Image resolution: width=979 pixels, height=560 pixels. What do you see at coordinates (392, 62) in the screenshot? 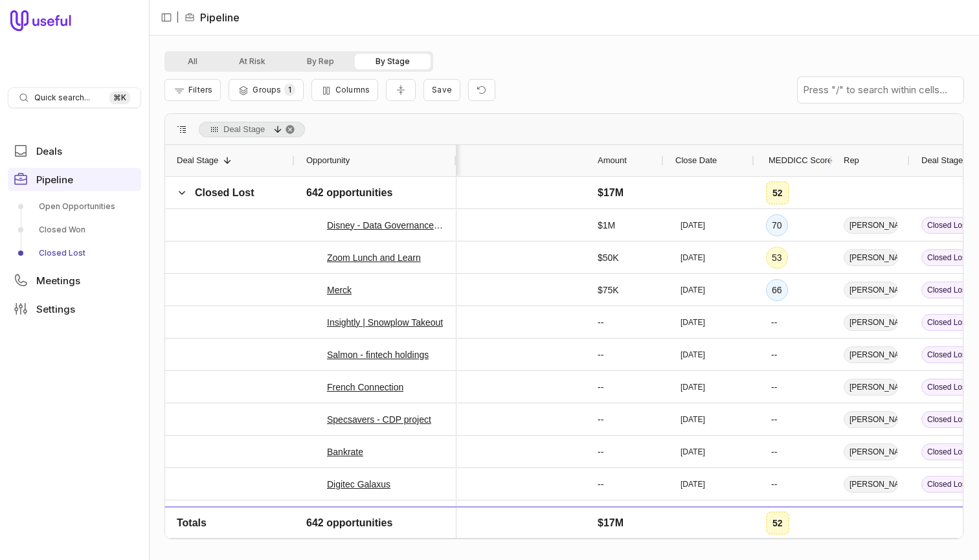
I see `button: By Stage` at bounding box center [392, 62].